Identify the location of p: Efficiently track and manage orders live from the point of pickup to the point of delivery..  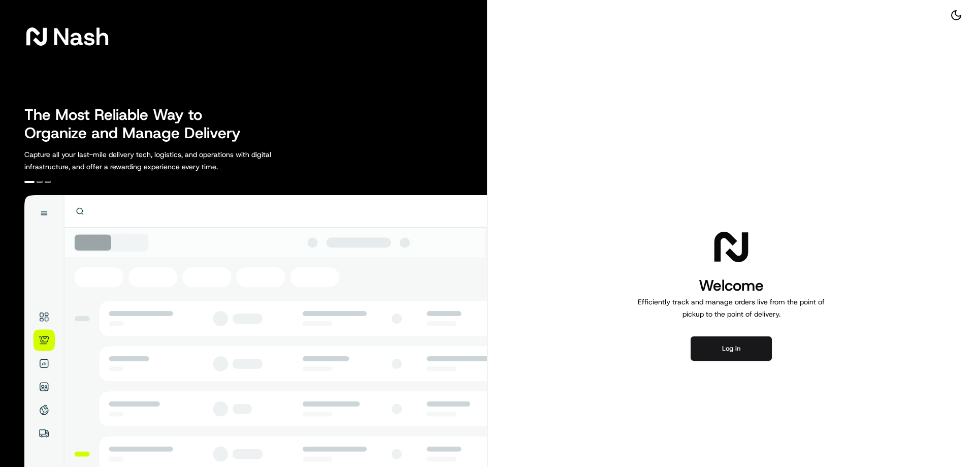
(732, 308).